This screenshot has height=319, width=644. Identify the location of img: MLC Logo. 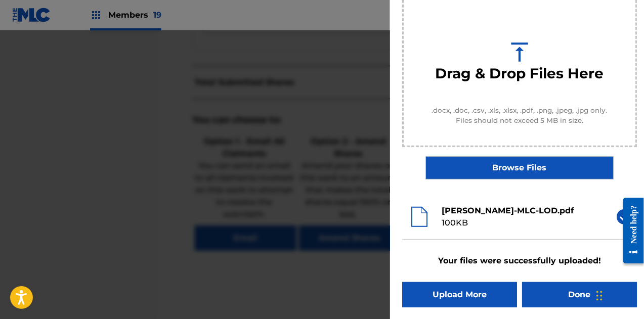
(32, 15).